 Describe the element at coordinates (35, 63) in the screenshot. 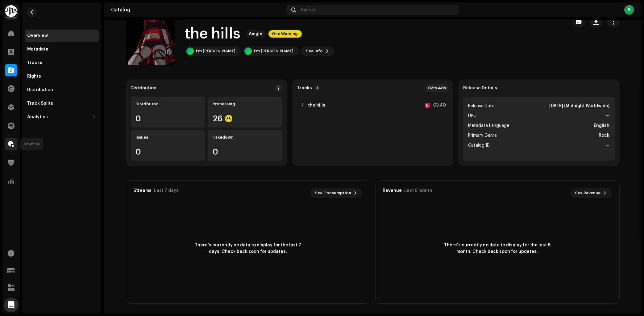

I see `div: Tracks` at that location.